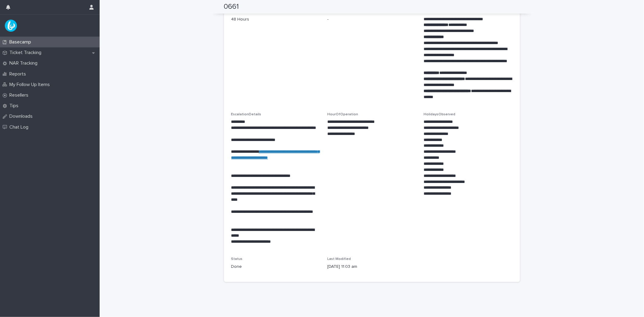 The width and height of the screenshot is (644, 317). What do you see at coordinates (246, 114) in the screenshot?
I see `span: EscalationDetails` at bounding box center [246, 114].